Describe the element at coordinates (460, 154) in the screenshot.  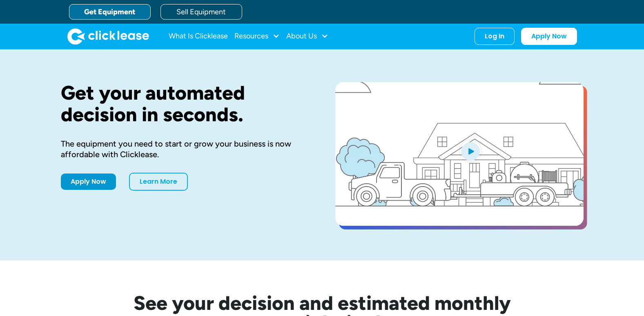
I see `a: open lightbox` at that location.